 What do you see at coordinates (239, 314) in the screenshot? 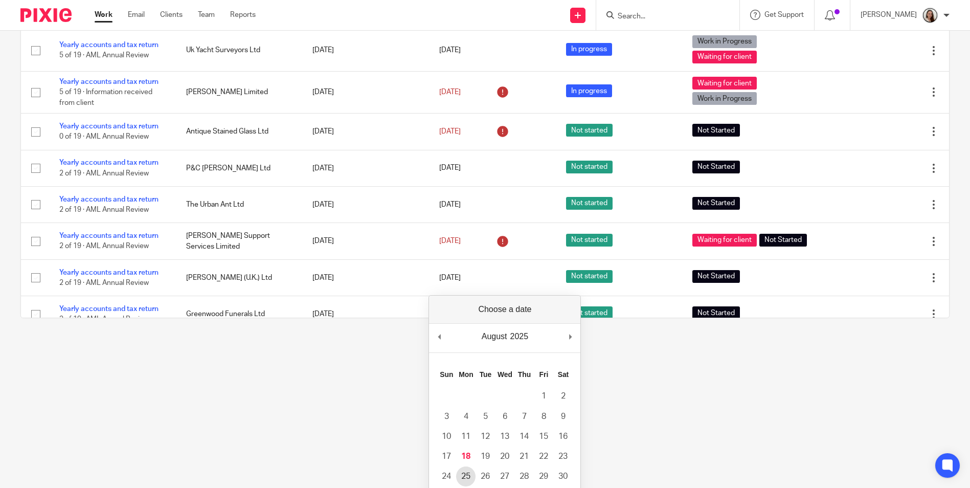
I see `td: Greenwood Funerals Ltd` at bounding box center [239, 314].